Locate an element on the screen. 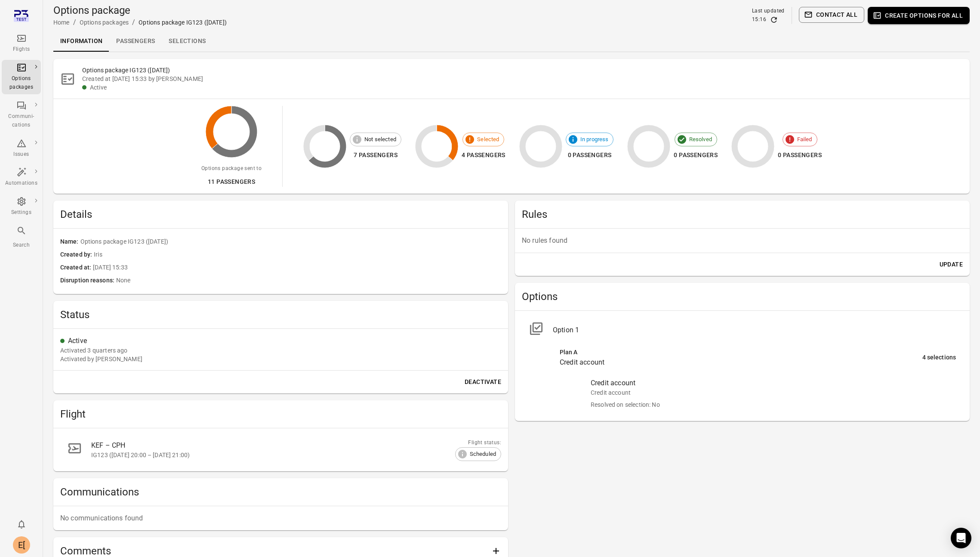 The image size is (980, 557). span: Created by is located at coordinates (77, 255).